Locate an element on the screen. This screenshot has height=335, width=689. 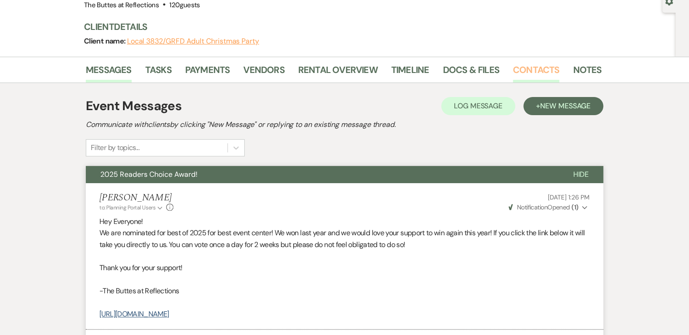
button: +New Message is located at coordinates (563, 106).